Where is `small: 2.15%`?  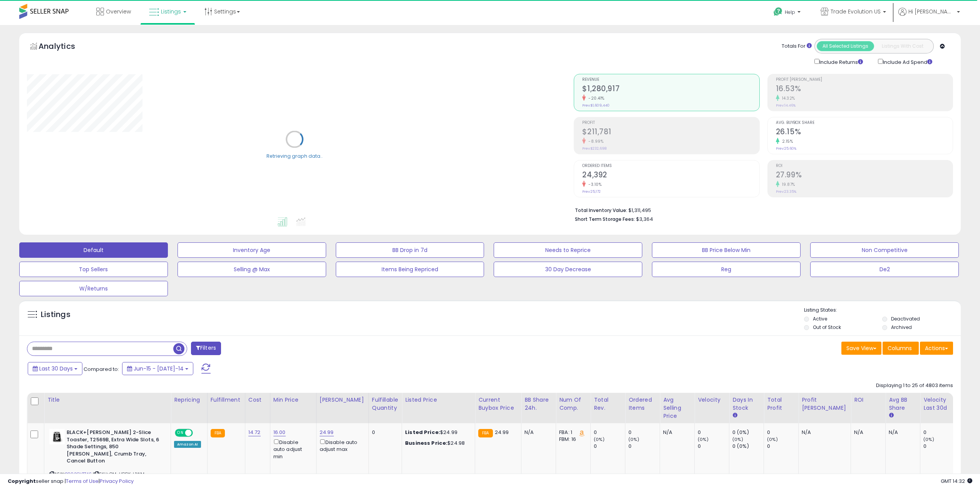 small: 2.15% is located at coordinates (786, 141).